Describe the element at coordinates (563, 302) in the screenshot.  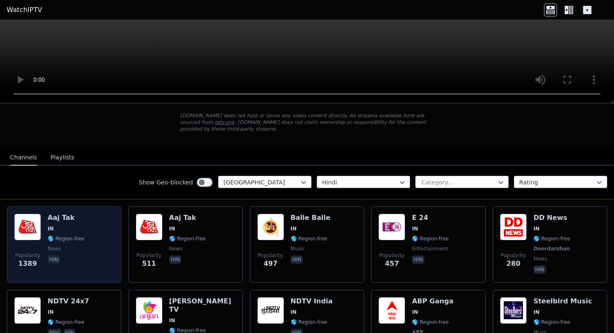
I see `h6: Steelbird Music` at that location.